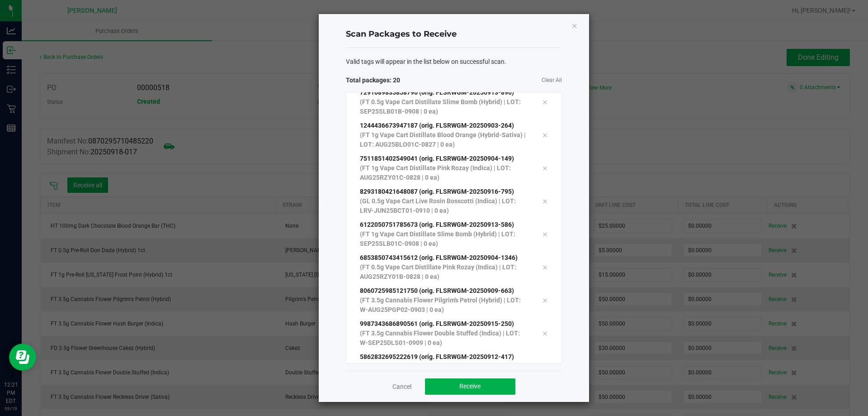 The image size is (868, 416). I want to click on span: 5862832695222619 (orig. FLSRWGM-20250912-417), so click(437, 357).